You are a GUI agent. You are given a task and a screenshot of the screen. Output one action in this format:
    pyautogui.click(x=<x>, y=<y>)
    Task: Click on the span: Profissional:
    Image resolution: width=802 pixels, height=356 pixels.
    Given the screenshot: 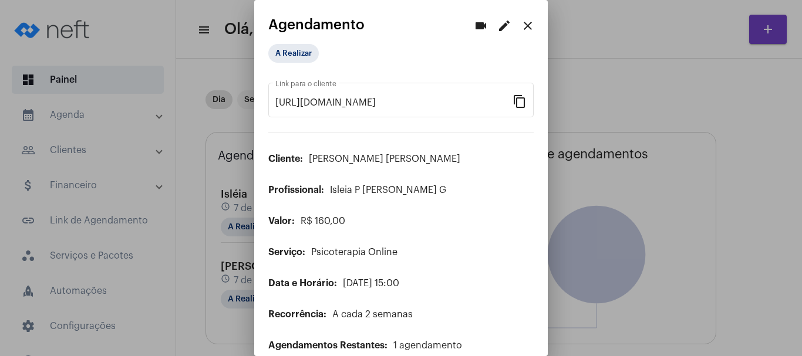 What is the action you would take?
    pyautogui.click(x=296, y=190)
    